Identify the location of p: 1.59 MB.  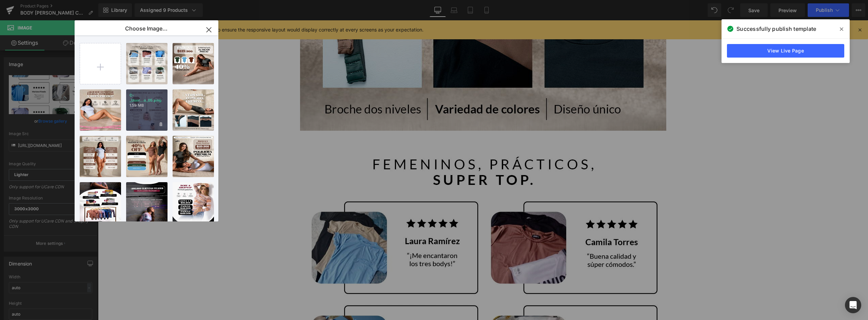
(147, 105).